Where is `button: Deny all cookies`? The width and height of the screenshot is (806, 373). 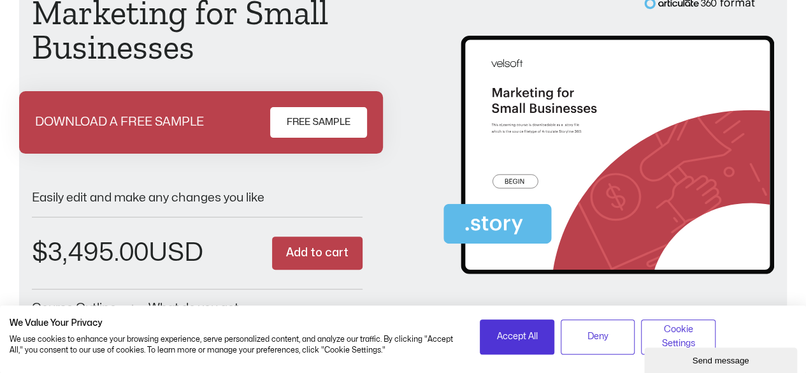
button: Deny all cookies is located at coordinates (598, 336).